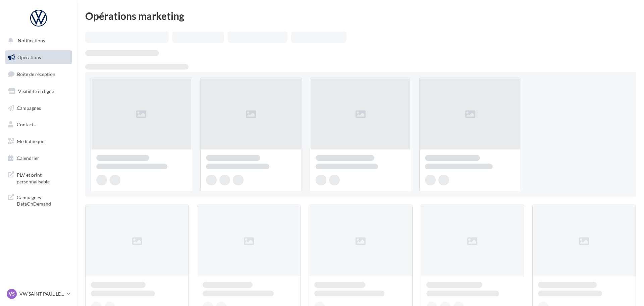  Describe the element at coordinates (43, 200) in the screenshot. I see `span: Campagnes DataOnDemand` at that location.